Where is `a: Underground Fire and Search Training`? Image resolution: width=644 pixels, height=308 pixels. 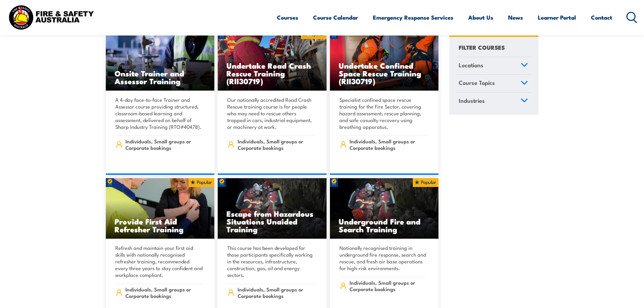
a: Underground Fire and Search Training is located at coordinates (384, 209).